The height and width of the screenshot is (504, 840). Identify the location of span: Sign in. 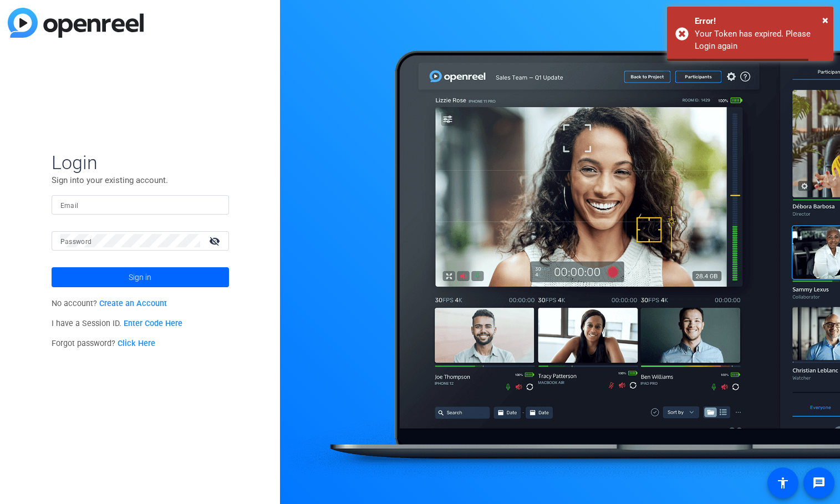
(140, 277).